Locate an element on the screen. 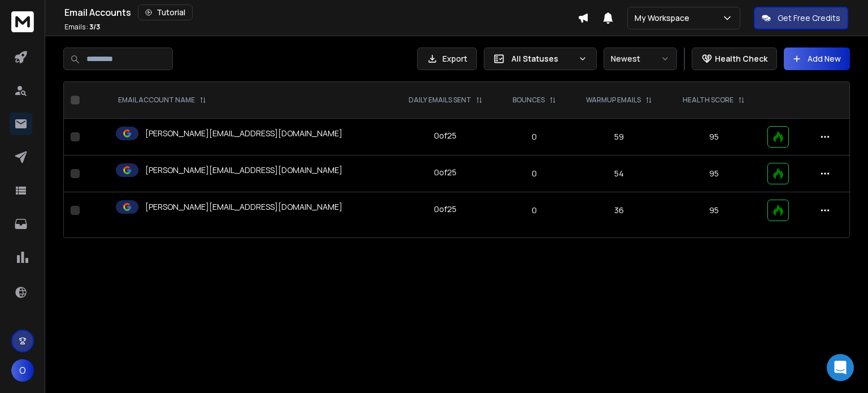 This screenshot has height=393, width=868. td: 54 is located at coordinates (619, 173).